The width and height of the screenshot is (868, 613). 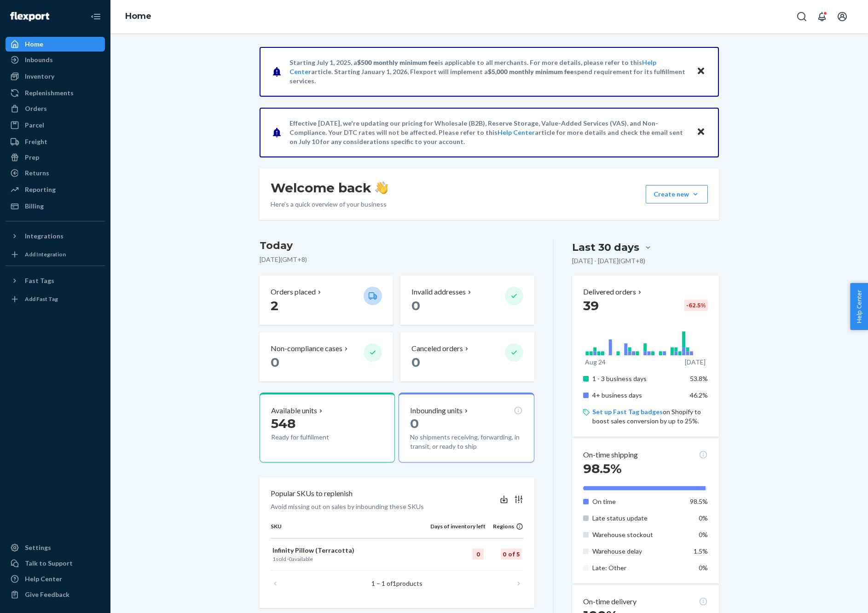 What do you see at coordinates (306, 348) in the screenshot?
I see `p: Non-compliance cases` at bounding box center [306, 348].